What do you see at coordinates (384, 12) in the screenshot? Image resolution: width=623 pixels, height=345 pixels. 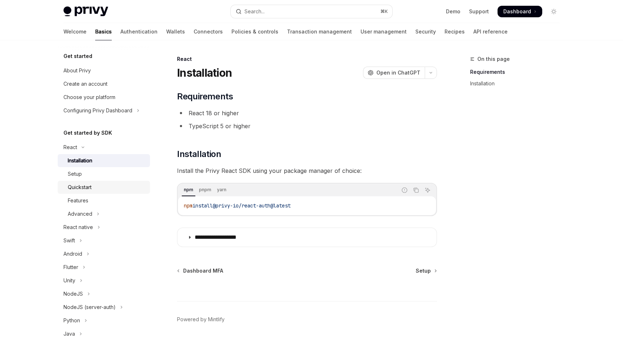 I see `span: ⌘ K` at bounding box center [384, 12].